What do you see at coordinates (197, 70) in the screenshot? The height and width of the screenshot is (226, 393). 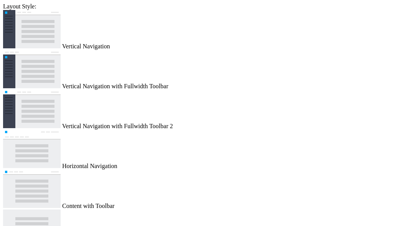 I see `md-radio-button: Vertical Navigation with Fullwidth Toolbar` at bounding box center [197, 70].